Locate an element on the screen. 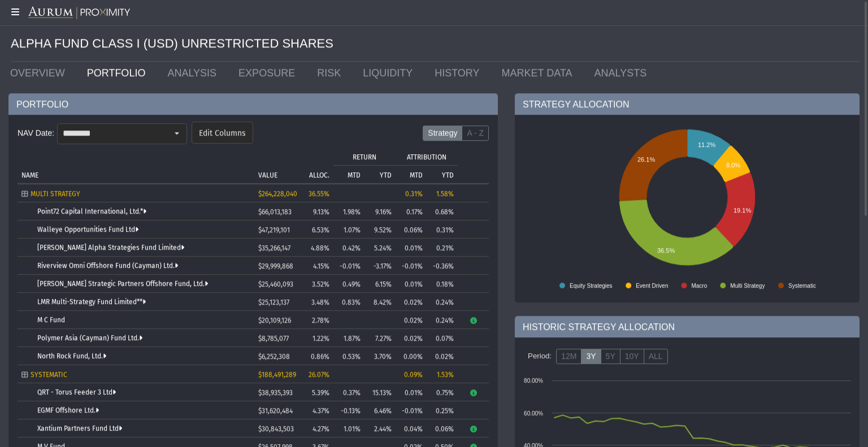 The height and width of the screenshot is (447, 868). span: $6,252,308 is located at coordinates (274, 358).